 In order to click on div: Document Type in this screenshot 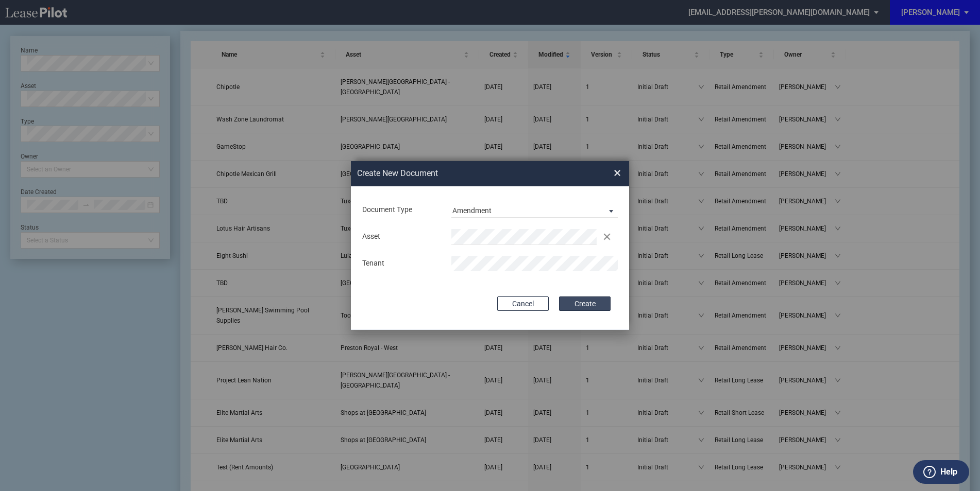, I will do `click(400, 210)`.